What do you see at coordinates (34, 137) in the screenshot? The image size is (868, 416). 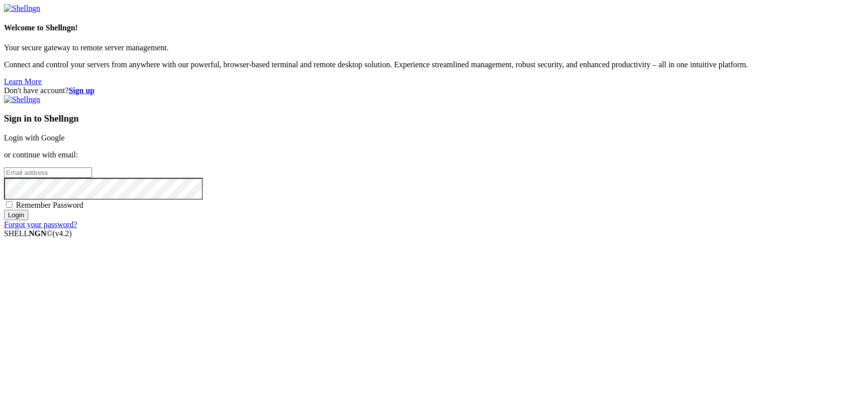 I see `a: Login with Google` at bounding box center [34, 137].